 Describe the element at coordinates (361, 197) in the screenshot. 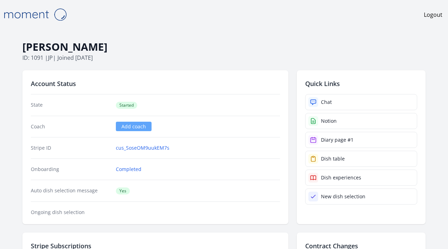

I see `a: New dish selection` at that location.